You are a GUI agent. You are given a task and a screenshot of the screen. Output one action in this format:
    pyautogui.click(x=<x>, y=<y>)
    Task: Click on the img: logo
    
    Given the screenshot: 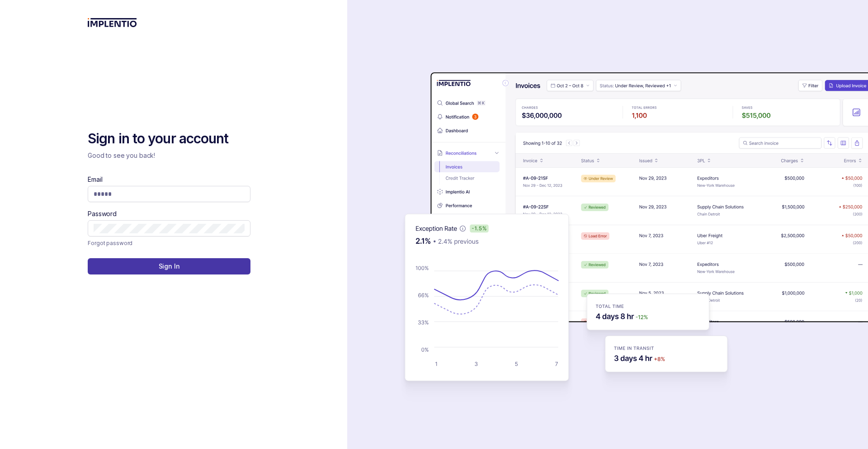 What is the action you would take?
    pyautogui.click(x=112, y=22)
    